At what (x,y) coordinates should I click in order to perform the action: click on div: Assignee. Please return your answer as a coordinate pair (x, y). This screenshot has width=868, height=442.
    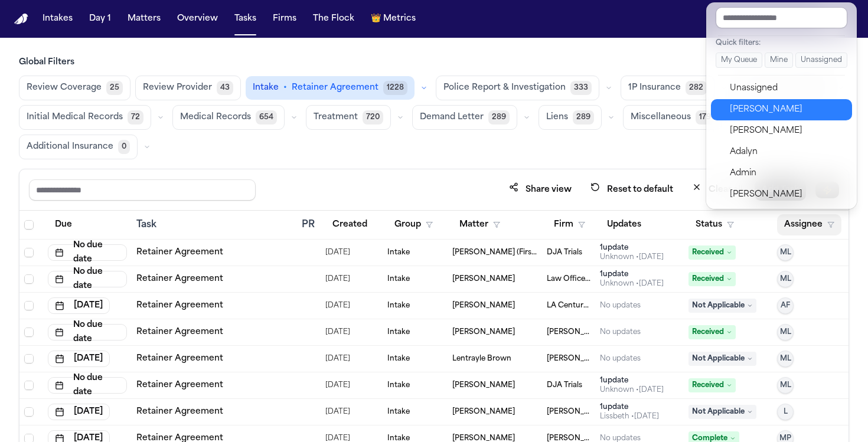
    Looking at the image, I should click on (782, 105).